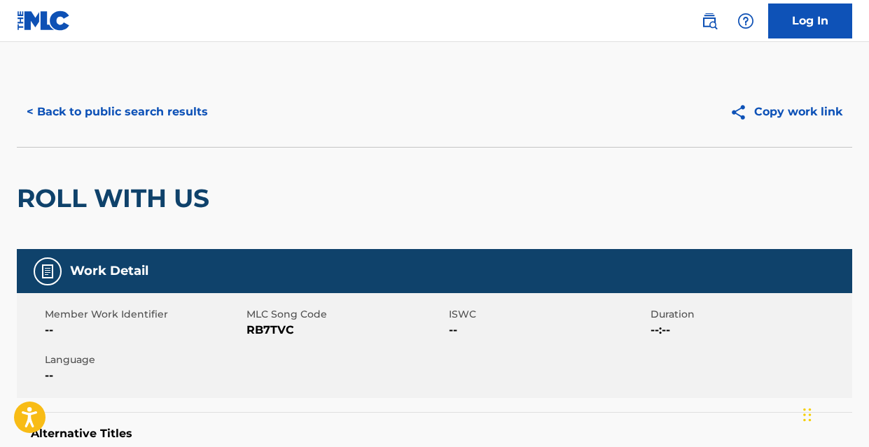 This screenshot has width=869, height=447. What do you see at coordinates (109, 271) in the screenshot?
I see `h5: Work Detail` at bounding box center [109, 271].